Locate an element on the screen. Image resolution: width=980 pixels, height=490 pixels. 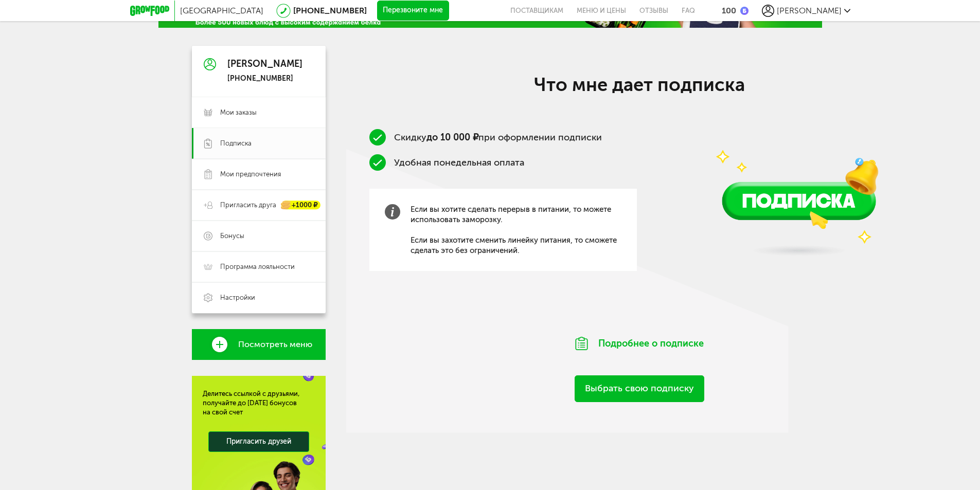
img: vUQQD42TP1CeN4SU.png is located at coordinates (798, 170).